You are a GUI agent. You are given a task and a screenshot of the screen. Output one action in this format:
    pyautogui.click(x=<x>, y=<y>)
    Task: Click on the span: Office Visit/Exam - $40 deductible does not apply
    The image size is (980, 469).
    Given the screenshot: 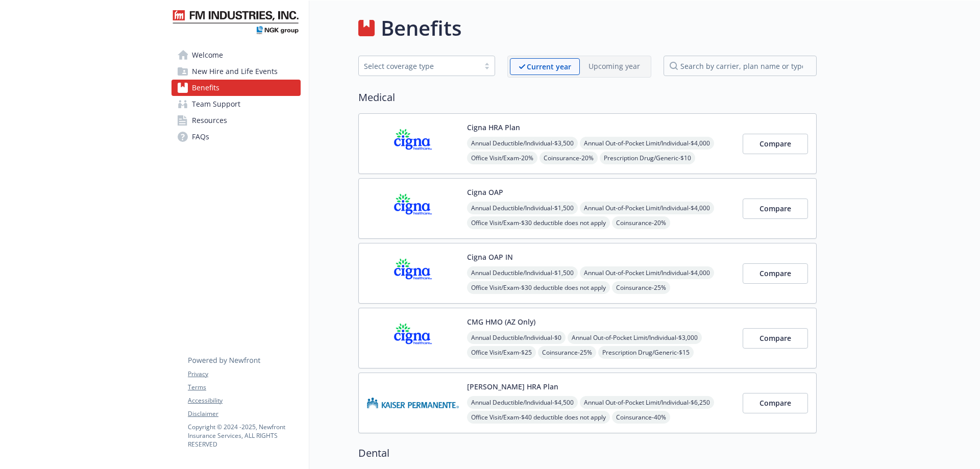 What is the action you would take?
    pyautogui.click(x=538, y=417)
    